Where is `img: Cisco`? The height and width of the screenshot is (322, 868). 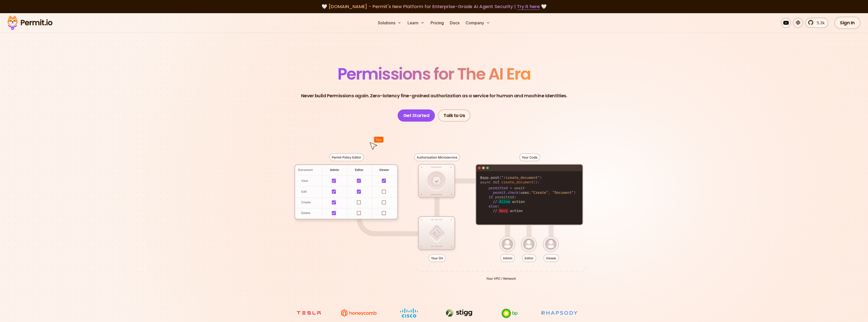
img: Cisco is located at coordinates (409, 313).